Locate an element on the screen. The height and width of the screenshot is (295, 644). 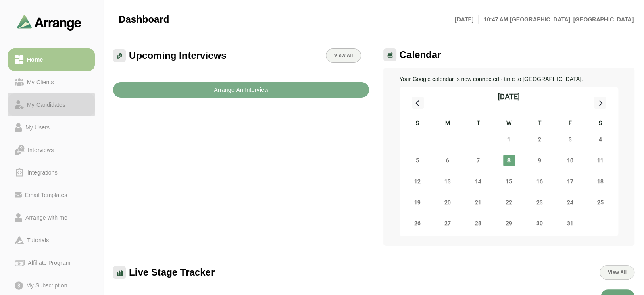
span: Saturday, October 18, 2025 is located at coordinates (600, 182).